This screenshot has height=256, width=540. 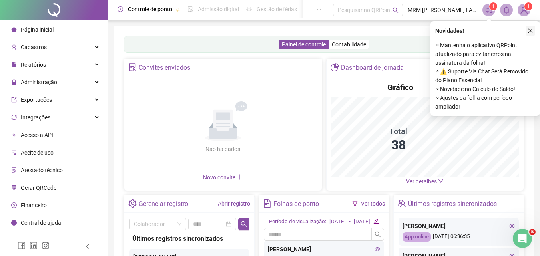 What do you see at coordinates (14, 135) in the screenshot?
I see `span: api` at bounding box center [14, 135].